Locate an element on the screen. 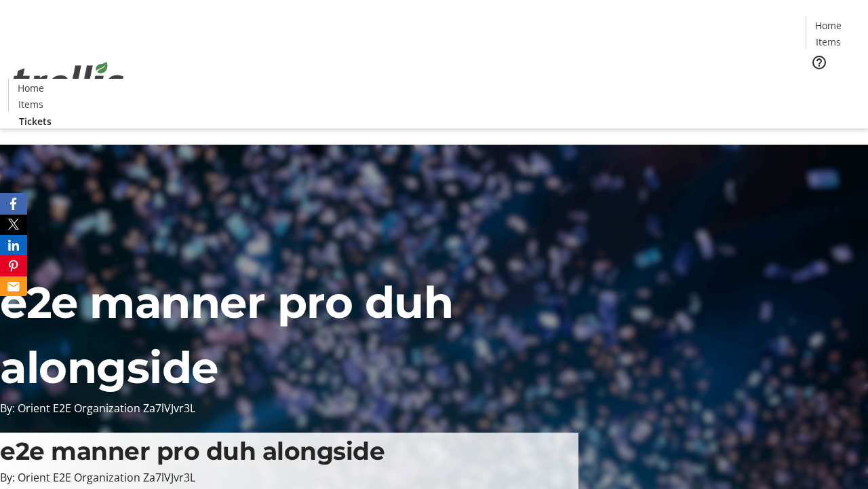  button: Help is located at coordinates (820, 62).